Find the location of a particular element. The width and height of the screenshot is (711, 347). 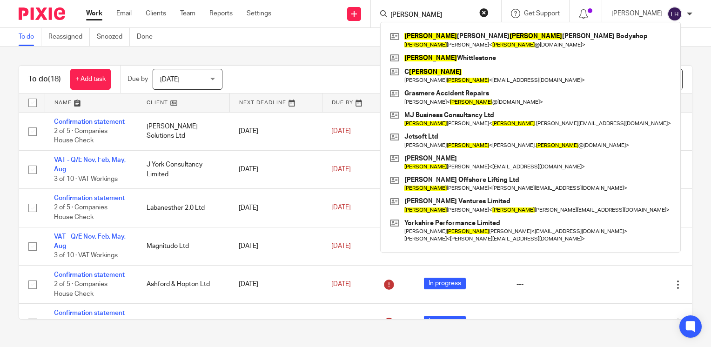

a: Snoozed is located at coordinates (113, 37).